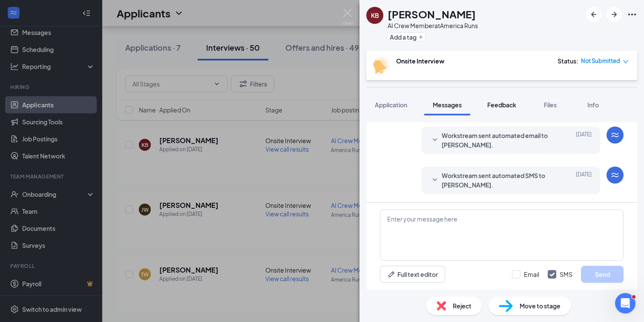  I want to click on span: Feedback, so click(502, 105).